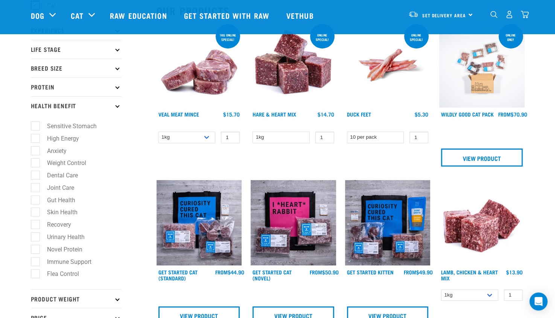  What do you see at coordinates (231, 114) in the screenshot?
I see `div: $15.70` at bounding box center [231, 114].